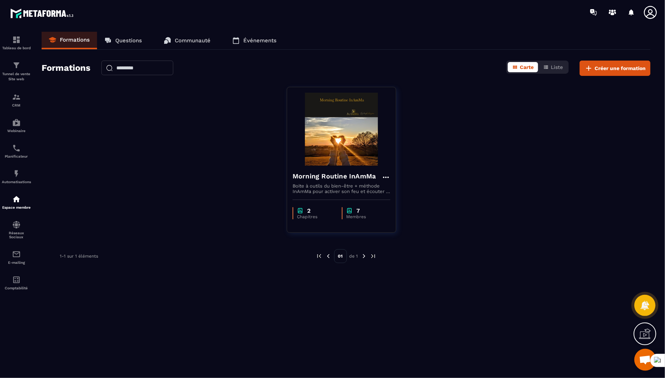 The image size is (665, 378). What do you see at coordinates (16, 43) in the screenshot?
I see `a: formationformationTableau de bord` at bounding box center [16, 43].